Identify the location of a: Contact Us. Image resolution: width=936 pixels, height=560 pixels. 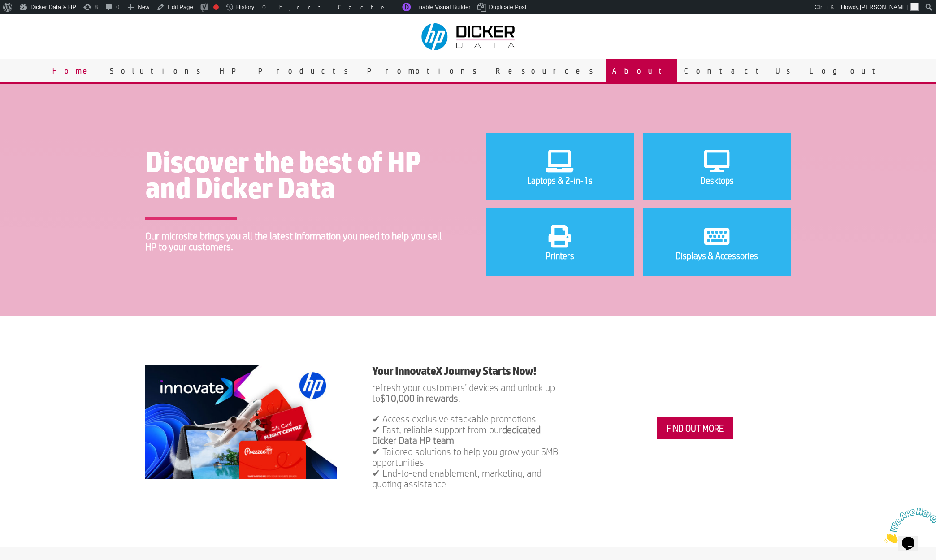
(741, 71).